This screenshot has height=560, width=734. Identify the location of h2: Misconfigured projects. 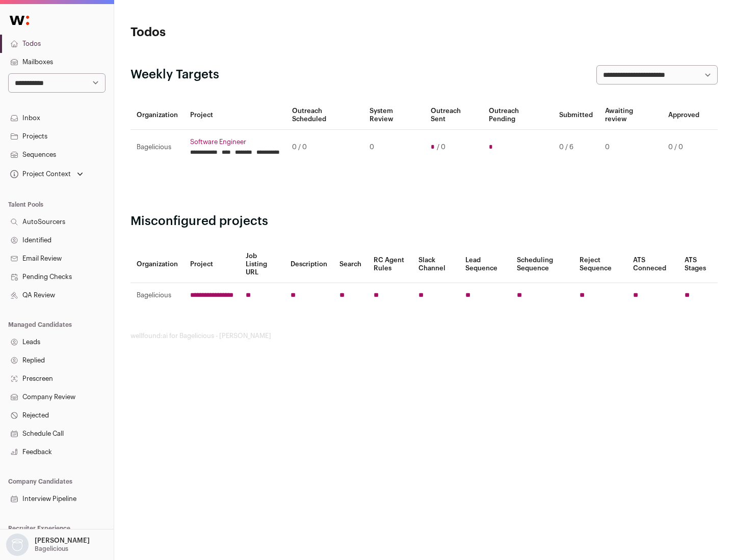
(424, 221).